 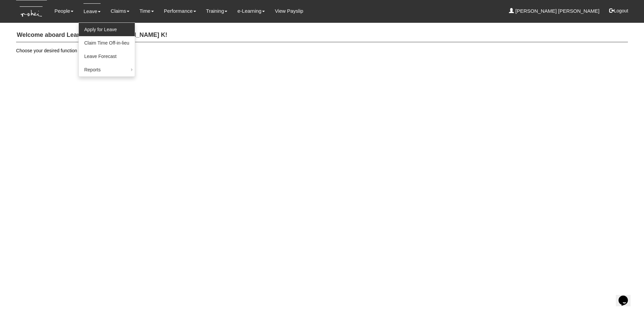 I want to click on a: Claim Time Off-in-lieu, so click(x=106, y=43).